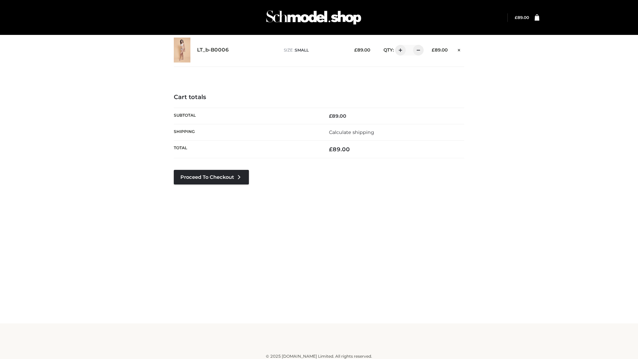  Describe the element at coordinates (459, 49) in the screenshot. I see `a: Remove this item` at that location.